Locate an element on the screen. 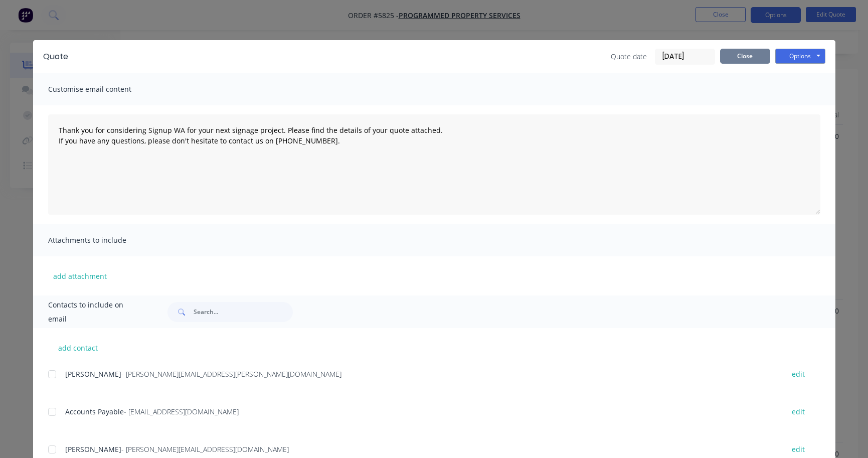  button: Close is located at coordinates (745, 56).